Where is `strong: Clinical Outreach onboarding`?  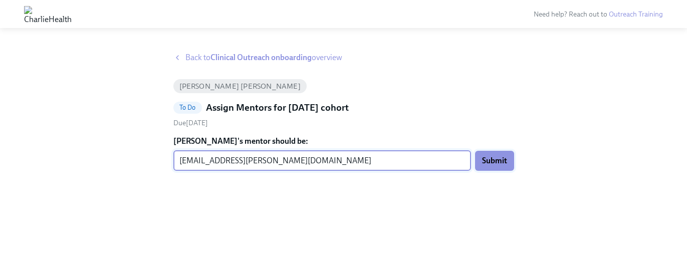 strong: Clinical Outreach onboarding is located at coordinates (261, 57).